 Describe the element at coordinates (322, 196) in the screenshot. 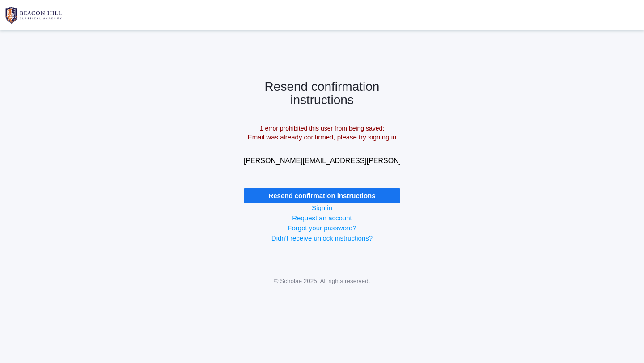

I see `input: Resend confirmation instructions` at that location.